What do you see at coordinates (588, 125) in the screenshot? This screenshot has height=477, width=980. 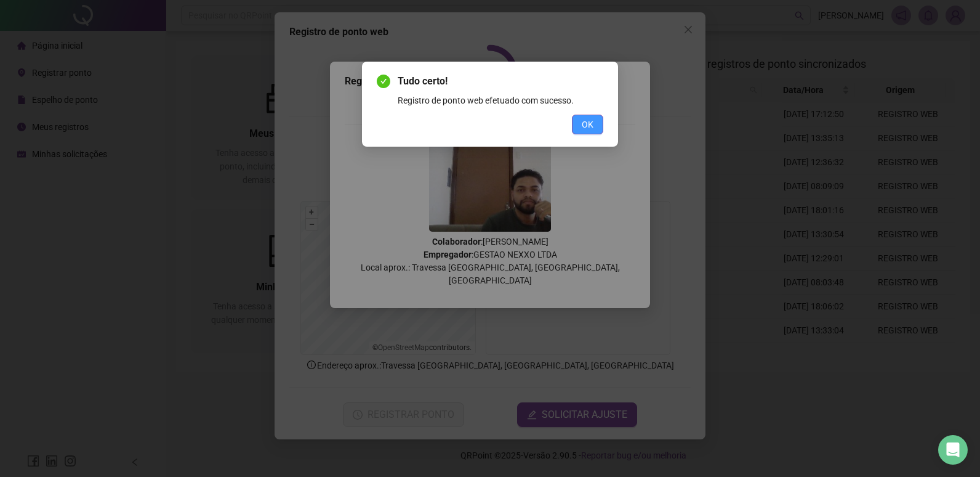 I see `button: OK` at bounding box center [588, 125].